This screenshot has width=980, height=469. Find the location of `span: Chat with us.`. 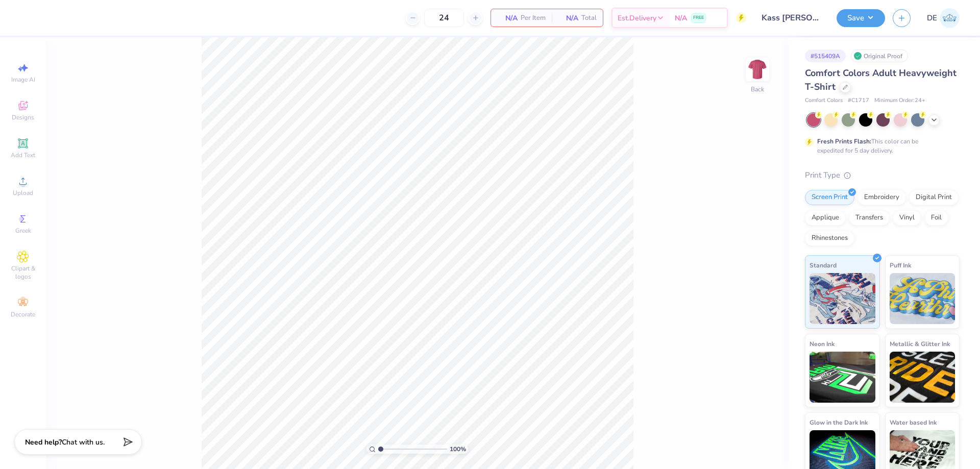

span: Chat with us. is located at coordinates (83, 442).